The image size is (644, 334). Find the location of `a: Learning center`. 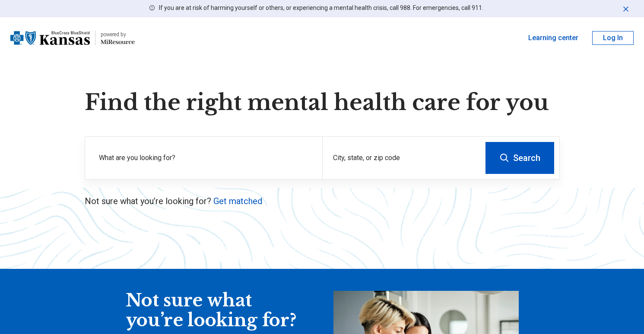

a: Learning center is located at coordinates (553, 38).